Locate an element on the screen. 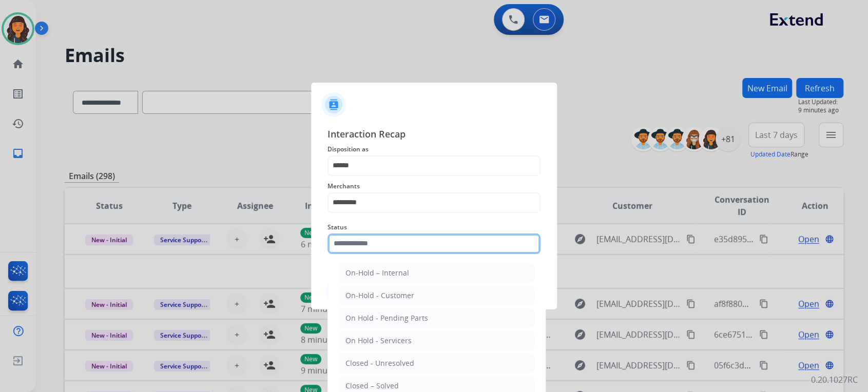  div: On Hold - Servicers is located at coordinates (378, 341).